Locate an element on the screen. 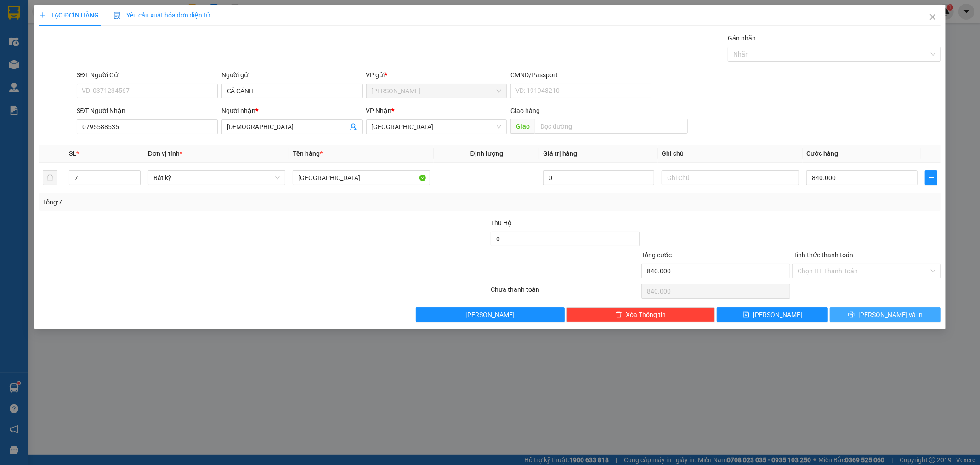 The image size is (980, 465). span: Yêu cầu xuất hóa đơn điện tử is located at coordinates (162, 15).